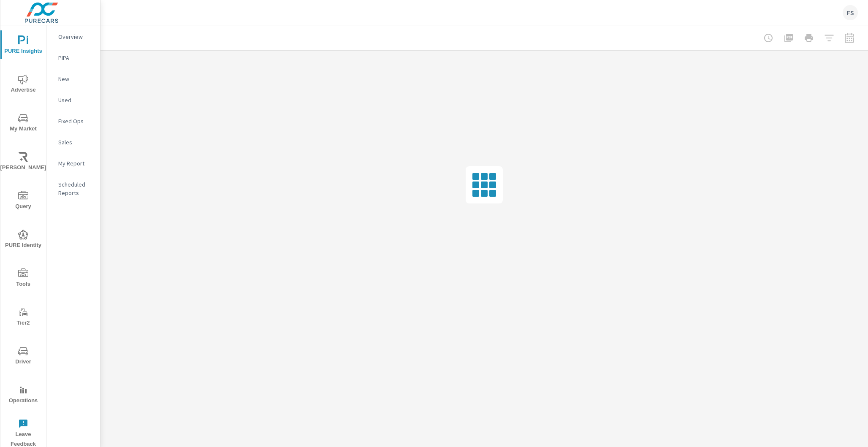 The width and height of the screenshot is (868, 447). I want to click on p: My Report, so click(75, 164).